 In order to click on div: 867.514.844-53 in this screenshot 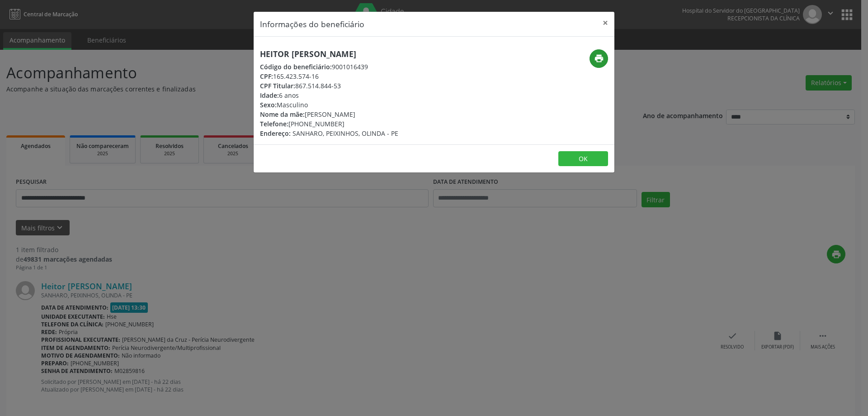, I will do `click(329, 86)`.